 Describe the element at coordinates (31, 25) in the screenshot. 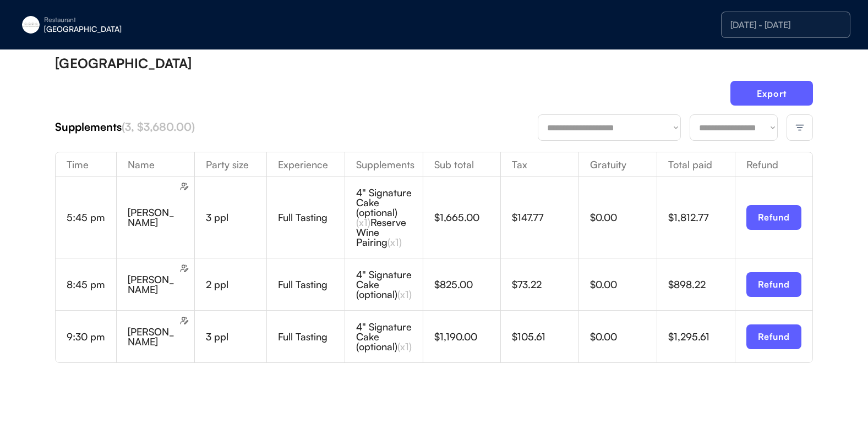

I see `img: eleven-madison-park-new-york-ny-logo-1.jpg` at that location.